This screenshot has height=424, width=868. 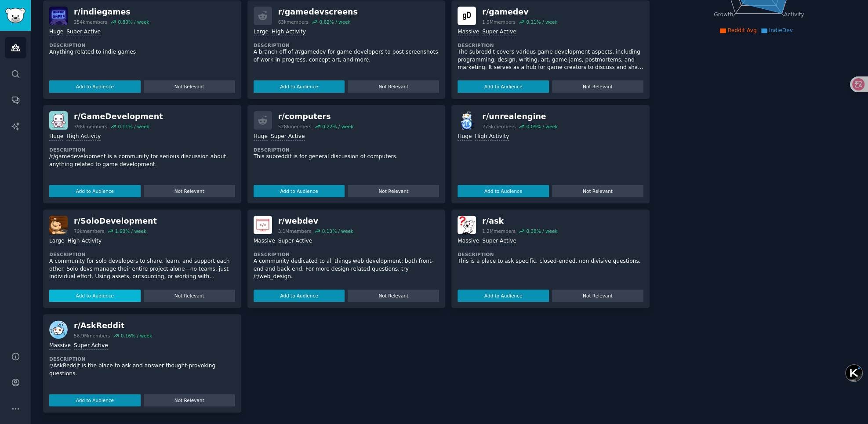 What do you see at coordinates (59, 121) in the screenshot?
I see `img: GameDevelopment` at bounding box center [59, 121].